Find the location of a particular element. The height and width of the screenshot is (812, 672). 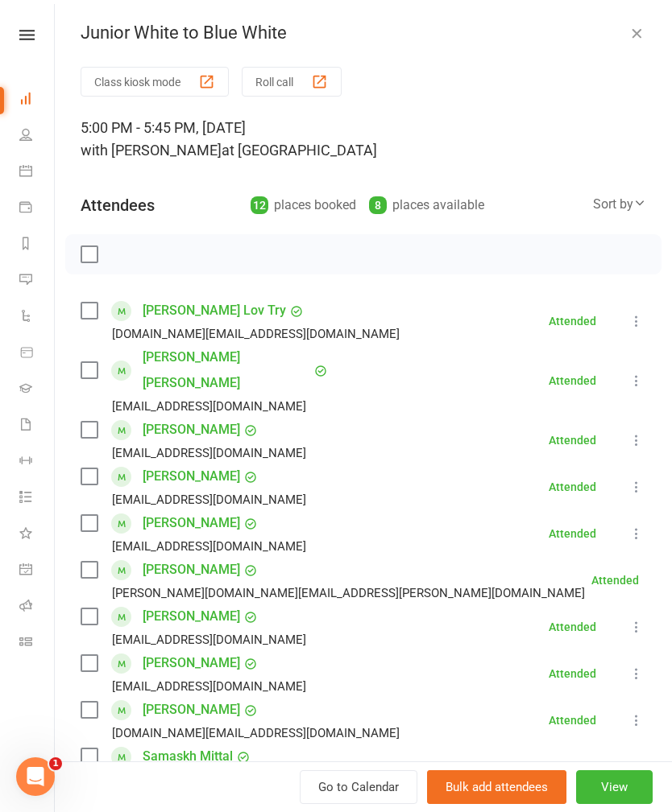

button: Roll call is located at coordinates (292, 82).